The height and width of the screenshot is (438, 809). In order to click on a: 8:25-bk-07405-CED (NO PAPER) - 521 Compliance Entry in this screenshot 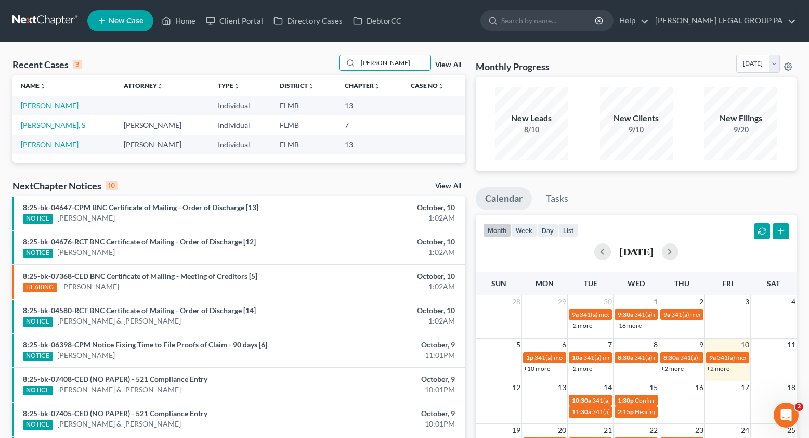, I will do `click(115, 413)`.